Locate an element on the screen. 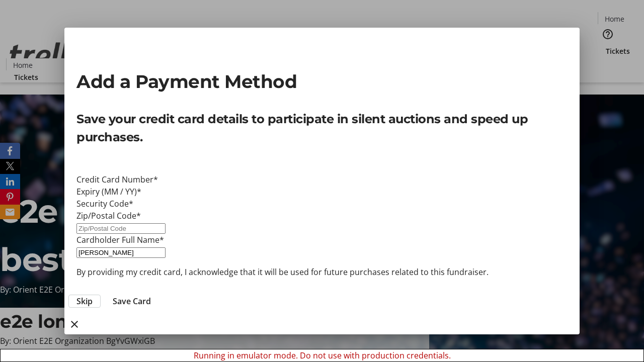  span: Skip is located at coordinates (85, 301).